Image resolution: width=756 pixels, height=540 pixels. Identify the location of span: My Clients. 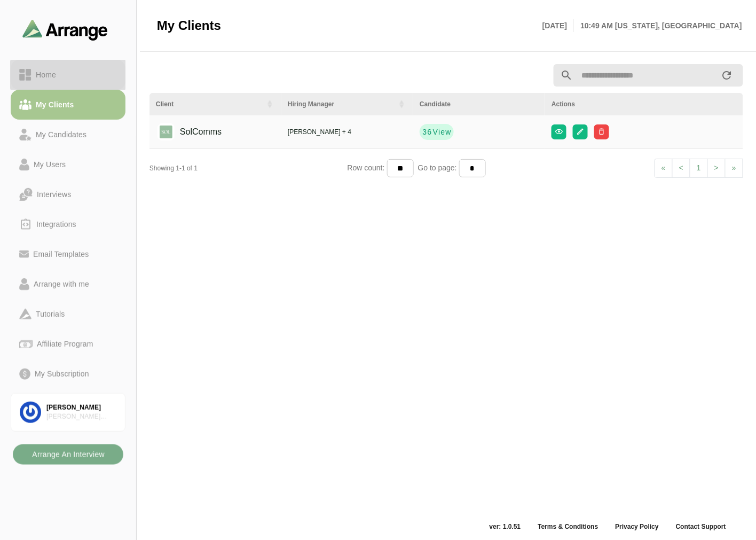
(189, 25).